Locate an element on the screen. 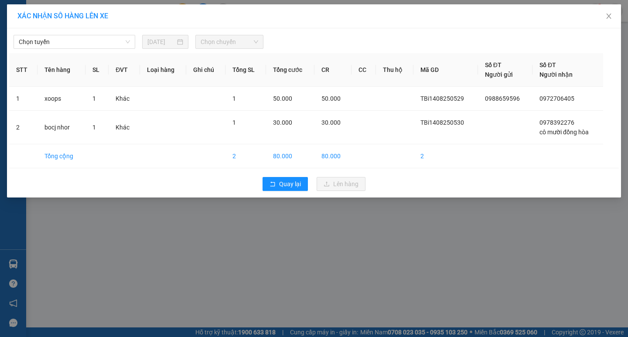  span: XÁC NHẬN SỐ HÀNG LÊN XE is located at coordinates (63, 16).